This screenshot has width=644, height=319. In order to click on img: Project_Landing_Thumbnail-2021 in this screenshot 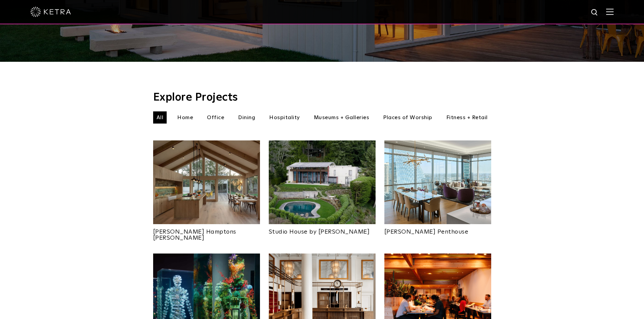, I will do `click(206, 182)`.